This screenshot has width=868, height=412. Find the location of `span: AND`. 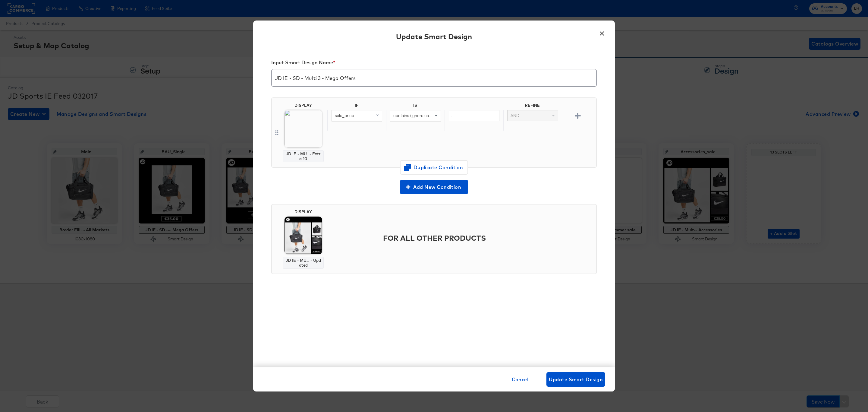

span: AND is located at coordinates (515, 115).